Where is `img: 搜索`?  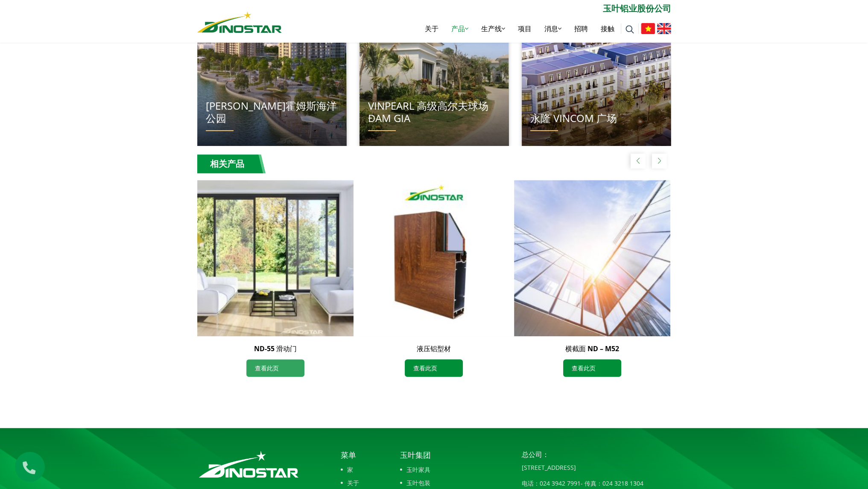 img: 搜索 is located at coordinates (629, 29).